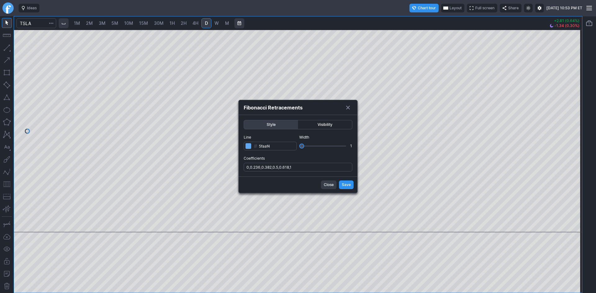 Image resolution: width=596 pixels, height=293 pixels. I want to click on span: Coefficients, so click(298, 159).